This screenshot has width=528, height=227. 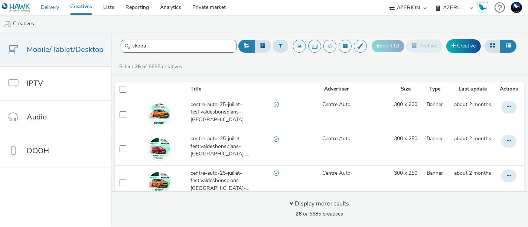 What do you see at coordinates (159, 183) in the screenshot?
I see `img: 7135f5bd-3d3c-4b68-91d5-014be6fe39c9.jpg` at bounding box center [159, 183].